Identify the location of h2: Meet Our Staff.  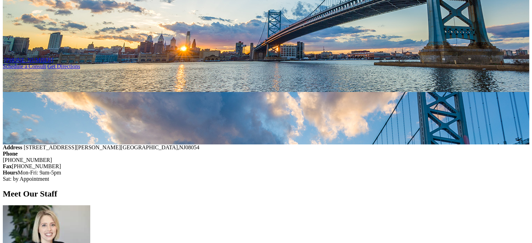
(266, 194).